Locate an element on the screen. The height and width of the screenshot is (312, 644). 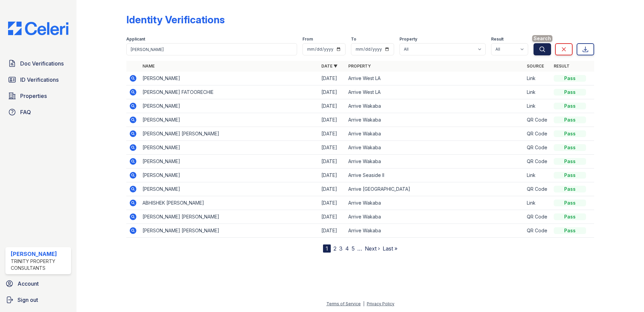
label: To is located at coordinates (354, 39).